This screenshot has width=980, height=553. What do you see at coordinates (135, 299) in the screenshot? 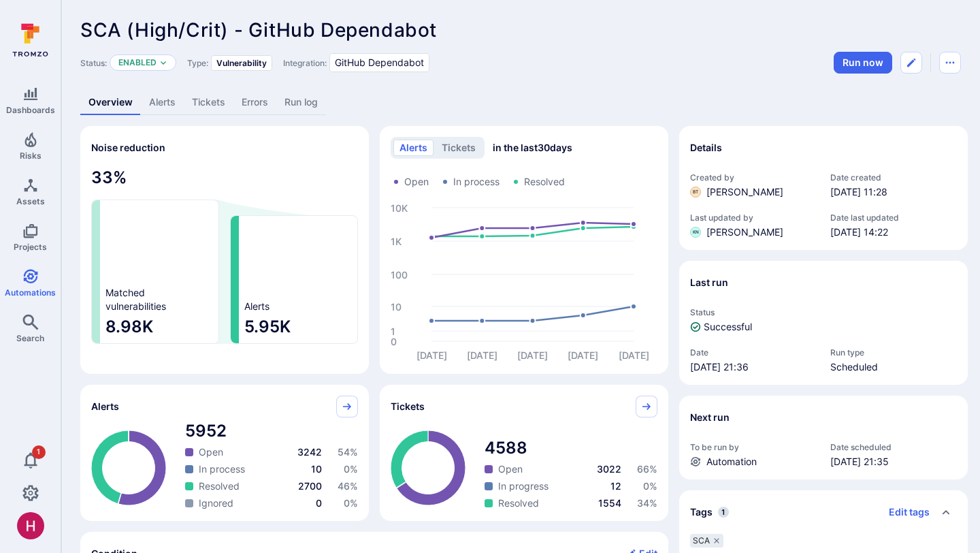
I see `span: Matched vulnerabilities` at bounding box center [135, 299].